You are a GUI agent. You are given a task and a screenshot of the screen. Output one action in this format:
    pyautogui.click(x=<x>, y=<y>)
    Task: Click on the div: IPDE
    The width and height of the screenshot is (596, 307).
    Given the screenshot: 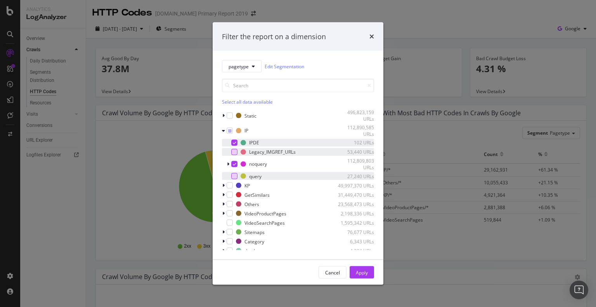 What is the action you would take?
    pyautogui.click(x=254, y=142)
    